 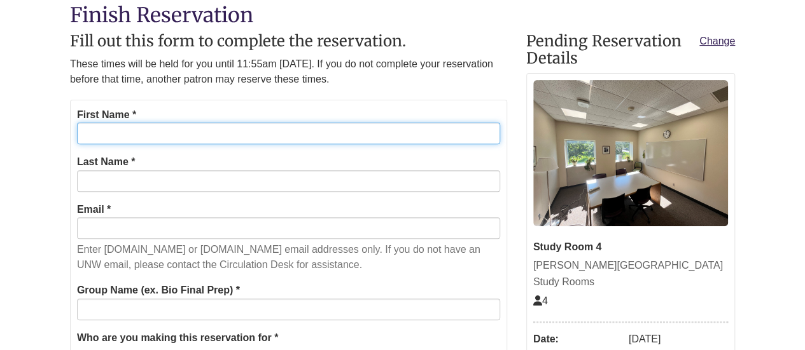 What do you see at coordinates (630, 50) in the screenshot?
I see `h2: Pending Reservation Details` at bounding box center [630, 50].